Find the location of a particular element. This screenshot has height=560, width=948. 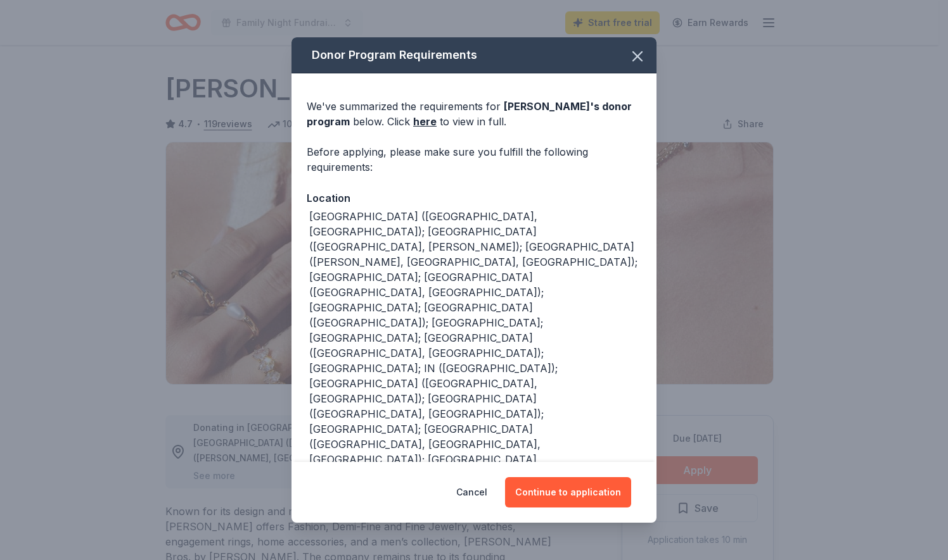

div: Location is located at coordinates (474, 198).